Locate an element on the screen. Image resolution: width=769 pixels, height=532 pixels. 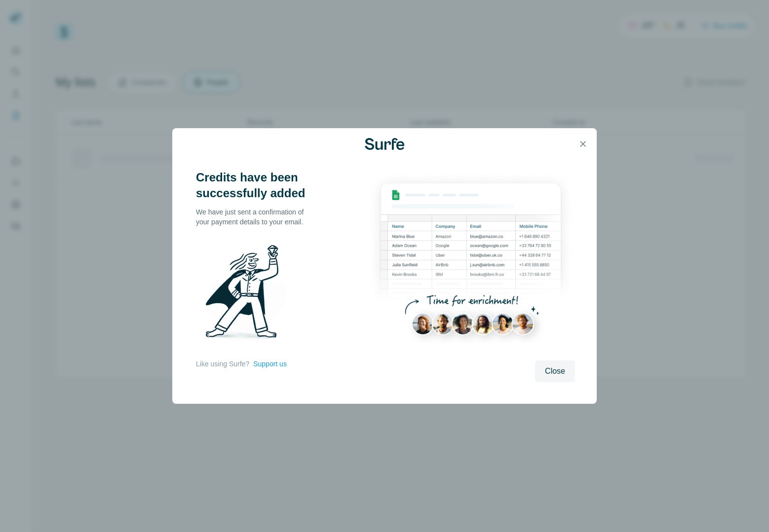
span: Support us is located at coordinates (270, 364).